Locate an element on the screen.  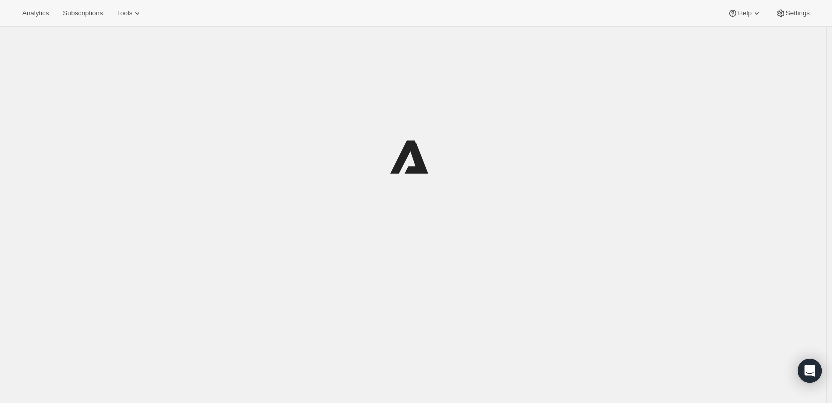
button: Tools is located at coordinates (129, 13).